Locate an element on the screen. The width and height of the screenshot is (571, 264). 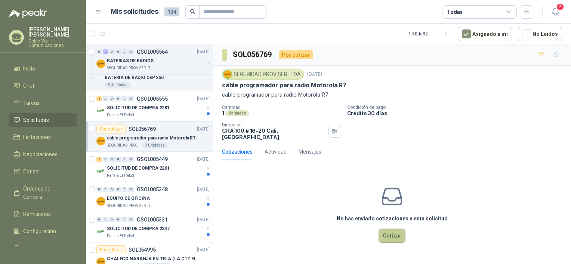
img: Logo peakr is located at coordinates (28, 13).